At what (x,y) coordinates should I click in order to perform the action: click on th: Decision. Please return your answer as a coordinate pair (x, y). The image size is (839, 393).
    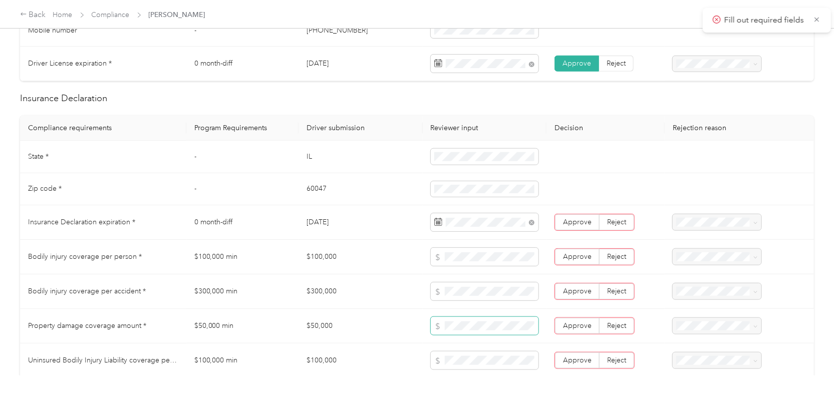
    Looking at the image, I should click on (606, 128).